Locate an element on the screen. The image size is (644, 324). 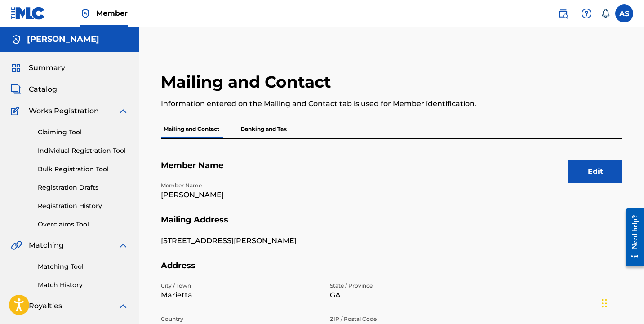
img: Catalog is located at coordinates (16, 89).